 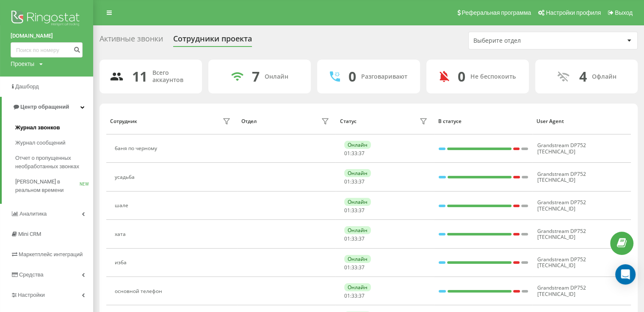 What do you see at coordinates (30, 234) in the screenshot?
I see `span: Mini CRM` at bounding box center [30, 234].